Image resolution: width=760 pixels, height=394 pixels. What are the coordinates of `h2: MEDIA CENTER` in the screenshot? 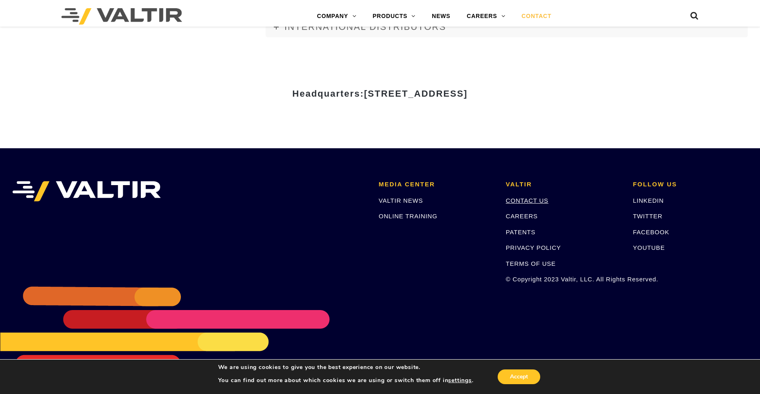 It's located at (436, 184).